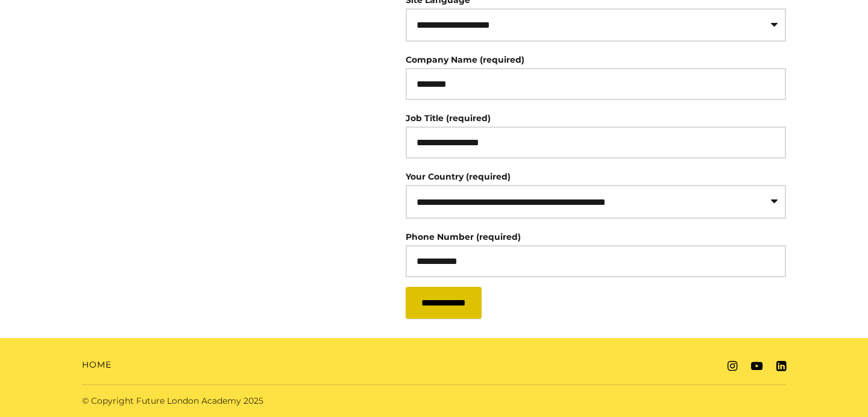 Image resolution: width=868 pixels, height=417 pixels. I want to click on div: © Copyright Future London Academy 2025, so click(253, 401).